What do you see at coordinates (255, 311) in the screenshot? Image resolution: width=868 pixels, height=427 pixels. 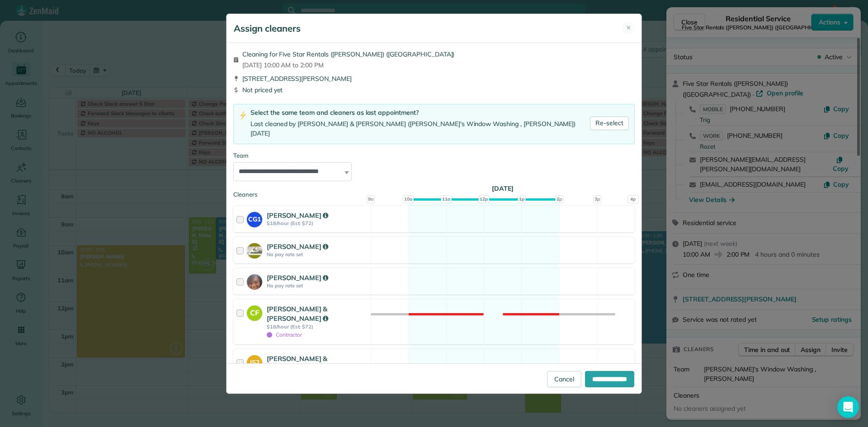 I see `strong: CF` at bounding box center [255, 311].